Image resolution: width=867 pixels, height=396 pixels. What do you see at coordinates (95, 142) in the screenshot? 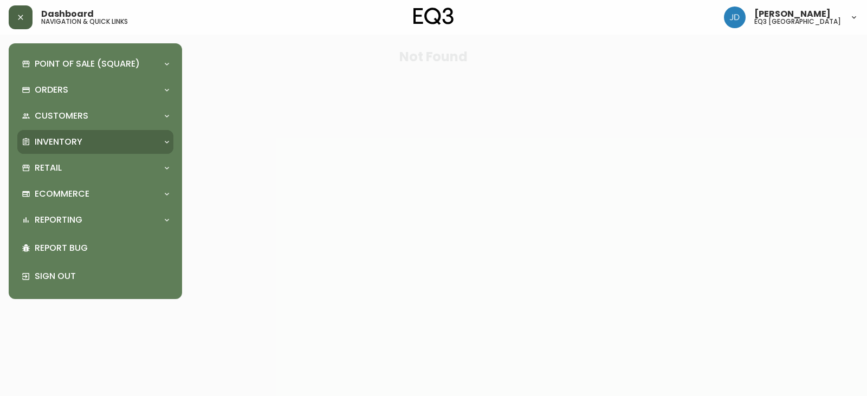
I see `div: Inventory` at bounding box center [95, 142].